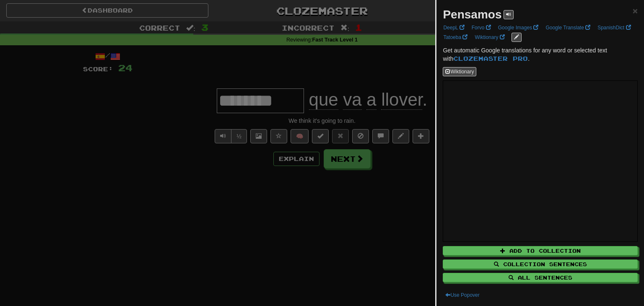 The image size is (644, 306). I want to click on p: Get automatic Google translations for any word or selected text with ., so click(540, 54).